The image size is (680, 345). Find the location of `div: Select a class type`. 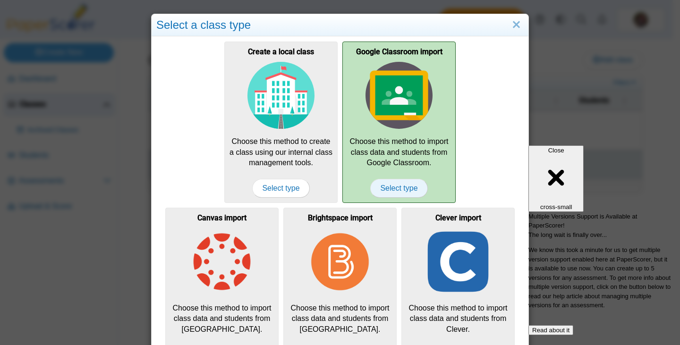

div: Select a class type is located at coordinates (340, 25).